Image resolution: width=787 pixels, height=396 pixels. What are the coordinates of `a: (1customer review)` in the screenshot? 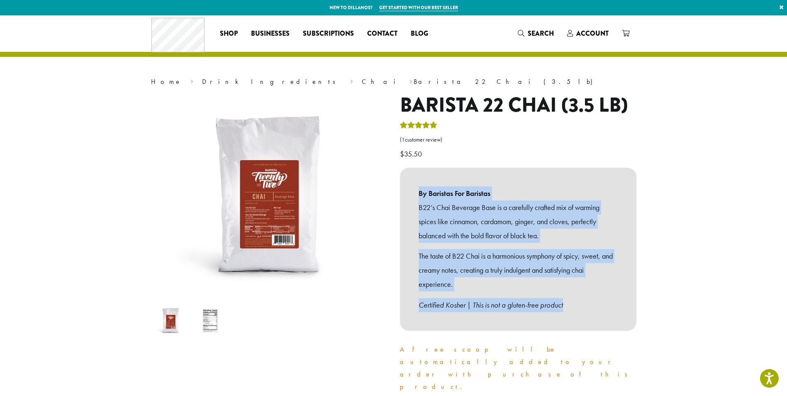 It's located at (518, 140).